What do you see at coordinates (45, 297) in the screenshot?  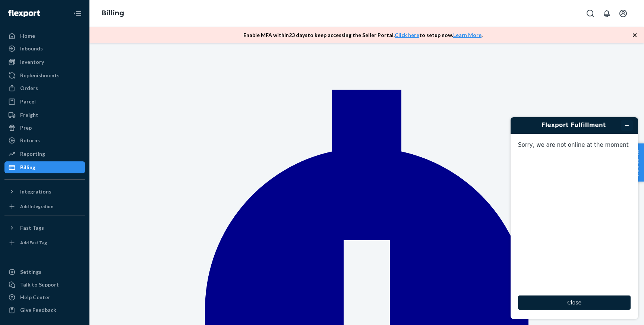 I see `a: Help Center` at bounding box center [45, 297].